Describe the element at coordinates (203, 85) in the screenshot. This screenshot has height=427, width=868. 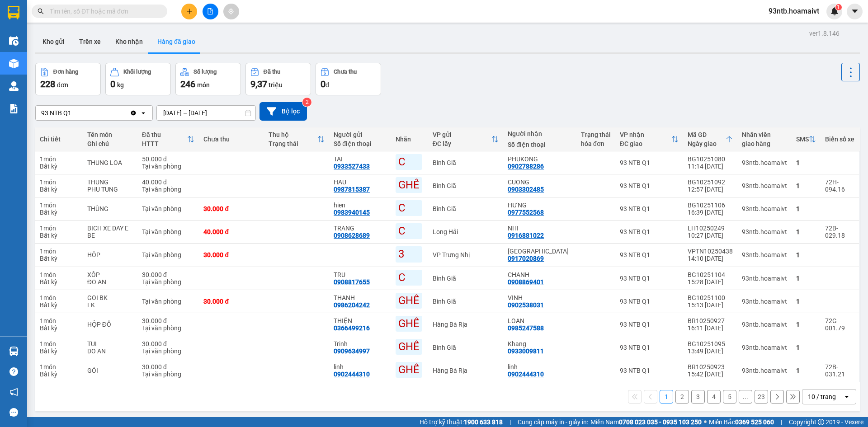
I see `span: món` at that location.